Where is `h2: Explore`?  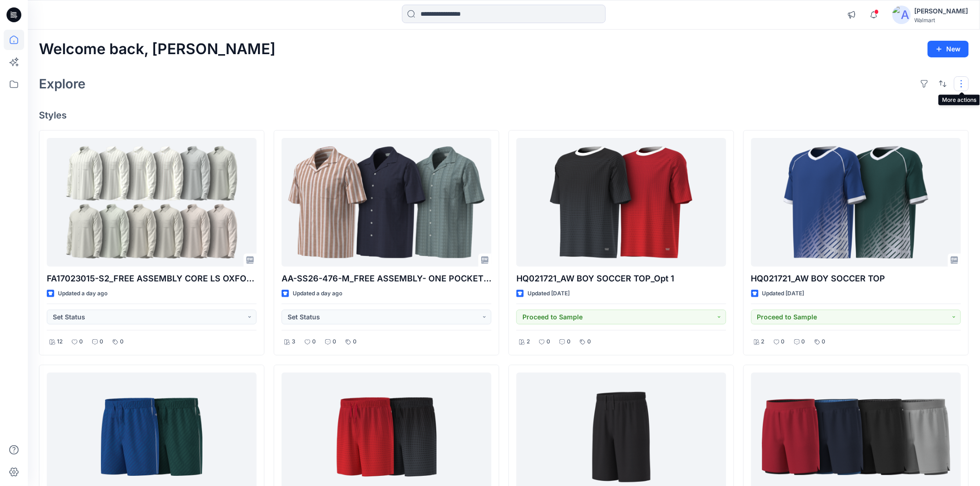 h2: Explore is located at coordinates (62, 84).